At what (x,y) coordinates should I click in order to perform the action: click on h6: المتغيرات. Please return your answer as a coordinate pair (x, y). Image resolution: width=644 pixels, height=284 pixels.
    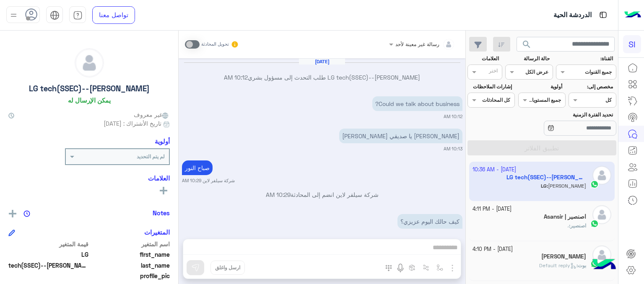
    Looking at the image, I should click on (157, 232).